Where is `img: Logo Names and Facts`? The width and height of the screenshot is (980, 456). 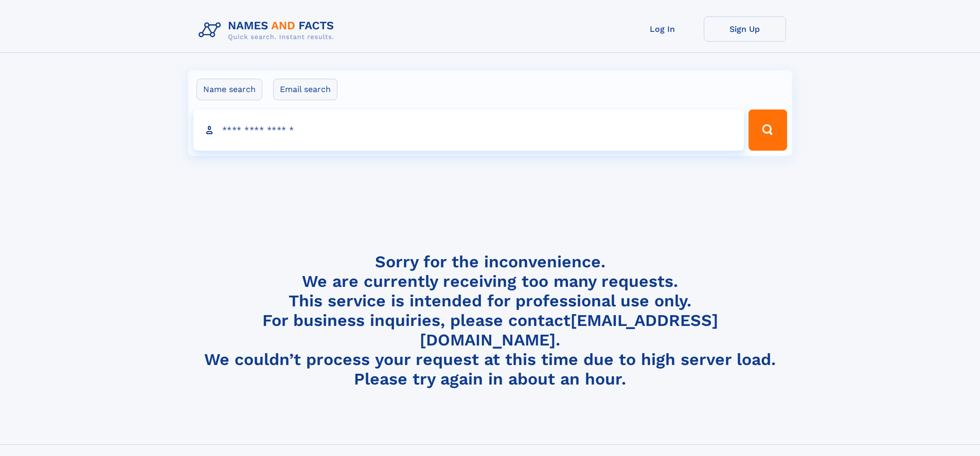
img: Logo Names and Facts is located at coordinates (268, 31).